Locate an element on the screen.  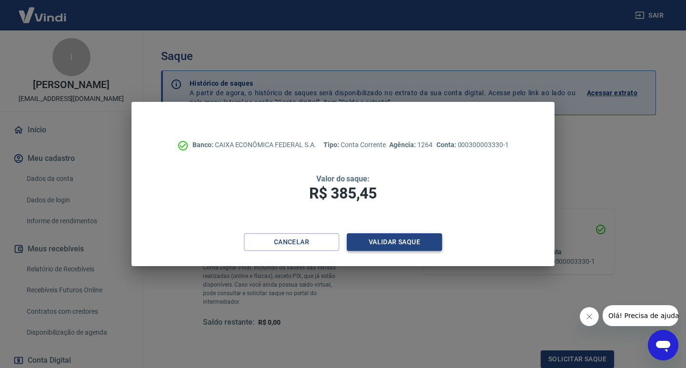
span: Agência: is located at coordinates (403, 145).